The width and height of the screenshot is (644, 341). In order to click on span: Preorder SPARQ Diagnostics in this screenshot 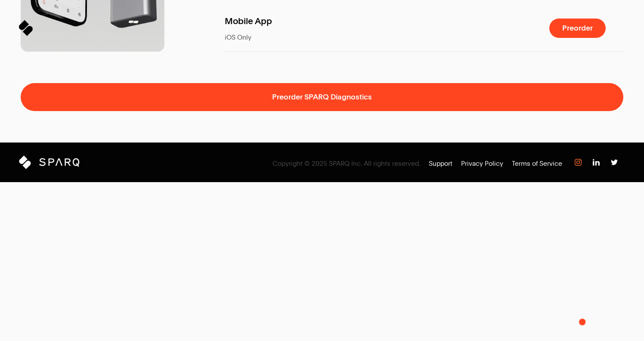, I will do `click(322, 97)`.